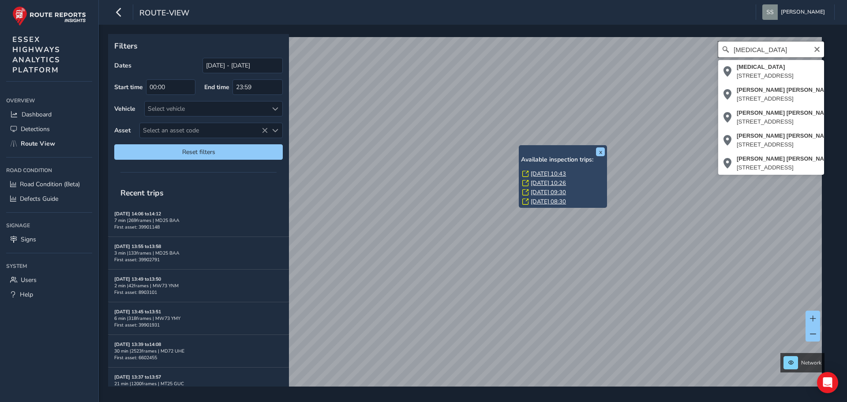 The width and height of the screenshot is (847, 402). Describe the element at coordinates (38, 143) in the screenshot. I see `span: Route View` at that location.